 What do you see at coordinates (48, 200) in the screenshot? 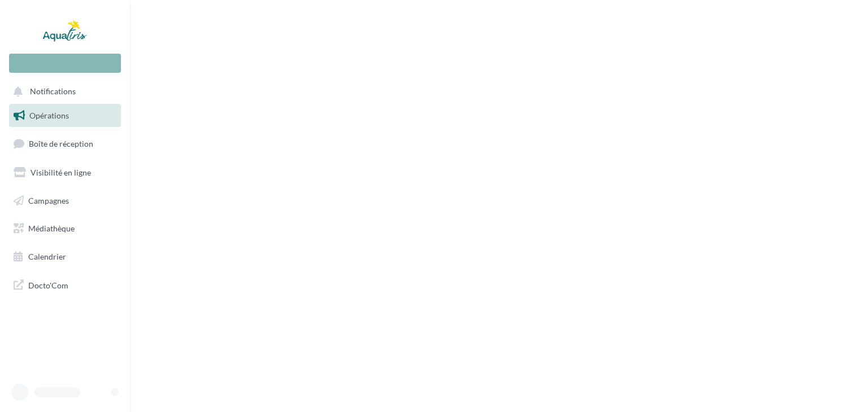
I see `span: Campagnes` at bounding box center [48, 200].